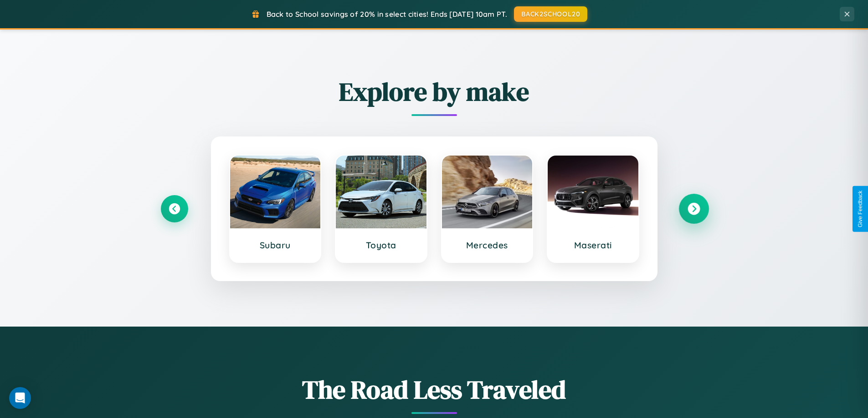 This screenshot has width=868, height=418. What do you see at coordinates (487, 245) in the screenshot?
I see `h3: Mercedes` at bounding box center [487, 245].